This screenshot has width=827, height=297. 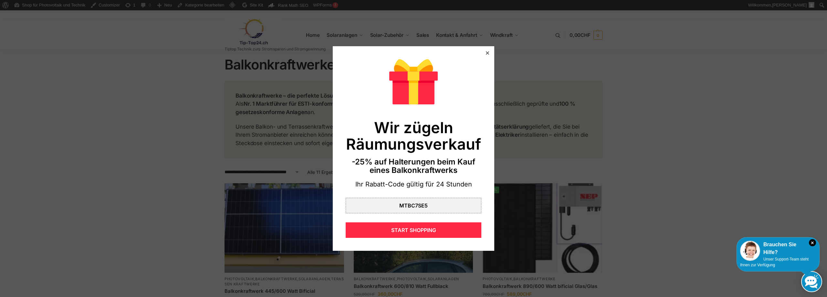 What do you see at coordinates (750, 251) in the screenshot?
I see `img: Customer service` at bounding box center [750, 251].